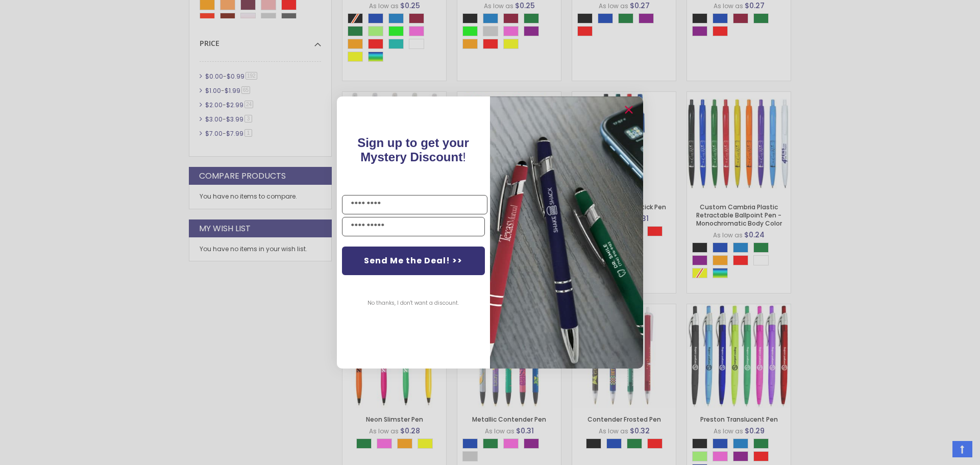  What do you see at coordinates (413, 150) in the screenshot?
I see `span: Sign up to get your Mystery Discount` at bounding box center [413, 150].